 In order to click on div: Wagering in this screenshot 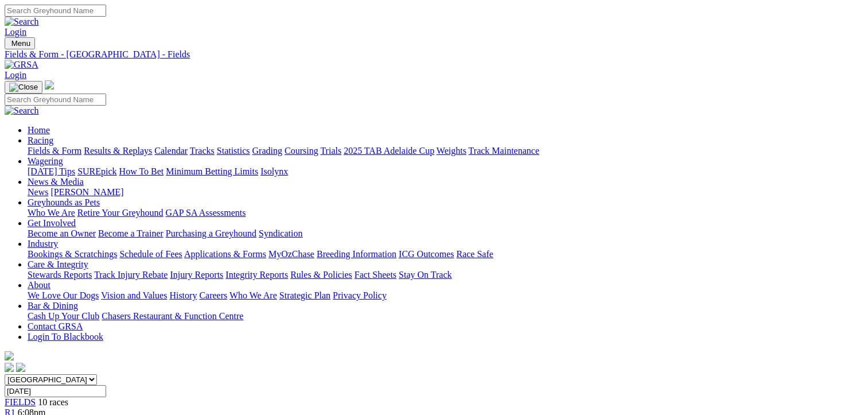, I will do `click(445, 172)`.